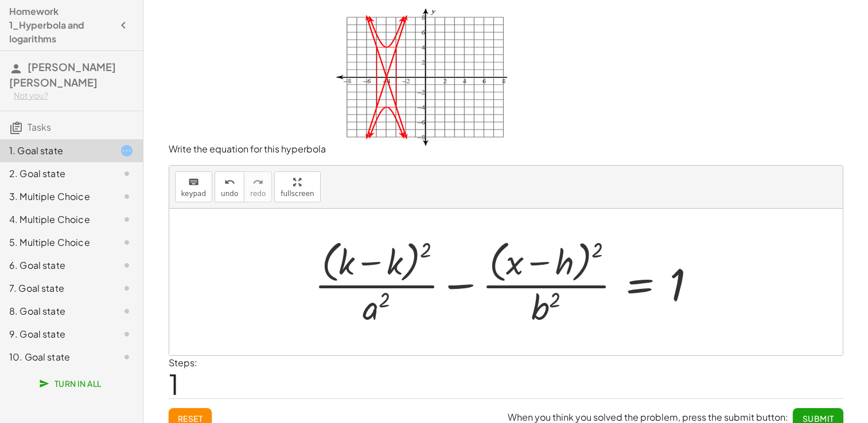 The height and width of the screenshot is (423, 868). I want to click on button: keyboardkeypad, so click(194, 187).